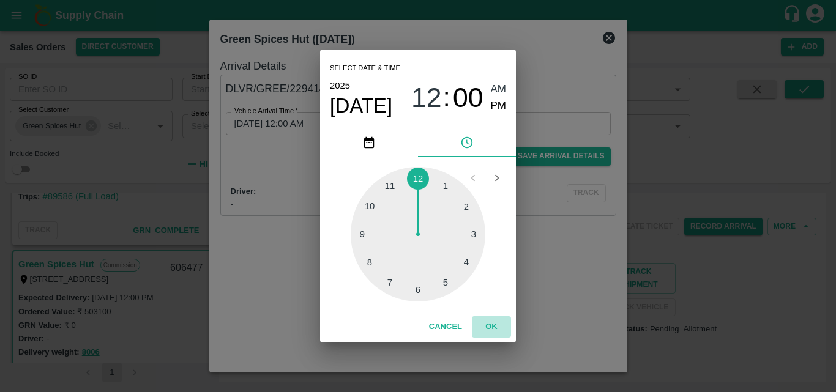  Describe the element at coordinates (365, 69) in the screenshot. I see `span: Select date & time` at that location.